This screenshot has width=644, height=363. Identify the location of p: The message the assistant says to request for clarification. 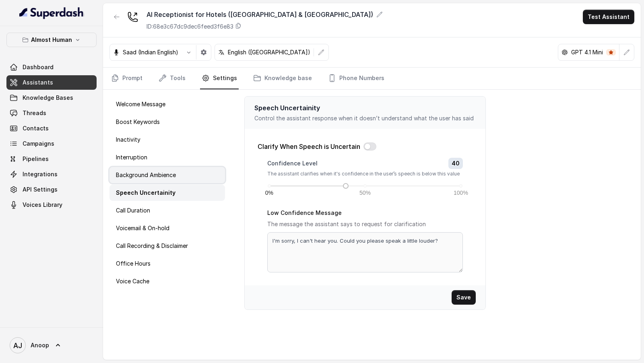
(365, 224).